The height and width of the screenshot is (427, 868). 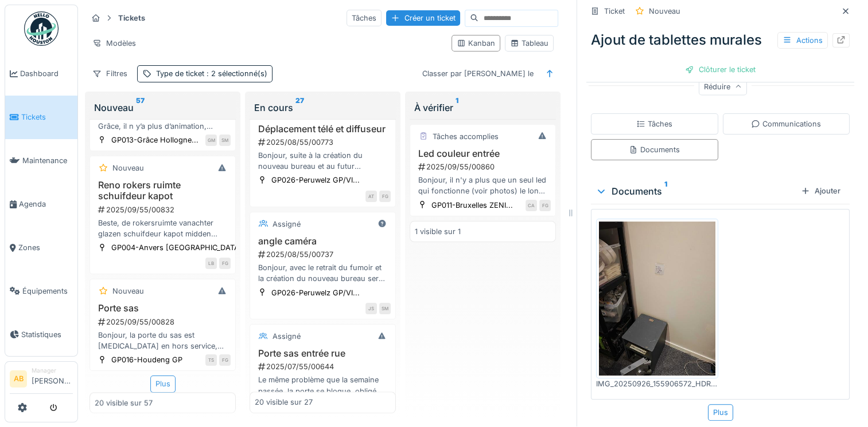 I want to click on a: Statistiques, so click(x=41, y=334).